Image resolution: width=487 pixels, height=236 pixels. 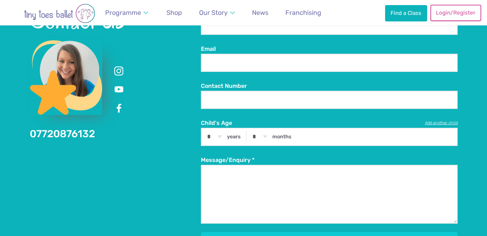 I want to click on a: 07720876132, so click(x=62, y=133).